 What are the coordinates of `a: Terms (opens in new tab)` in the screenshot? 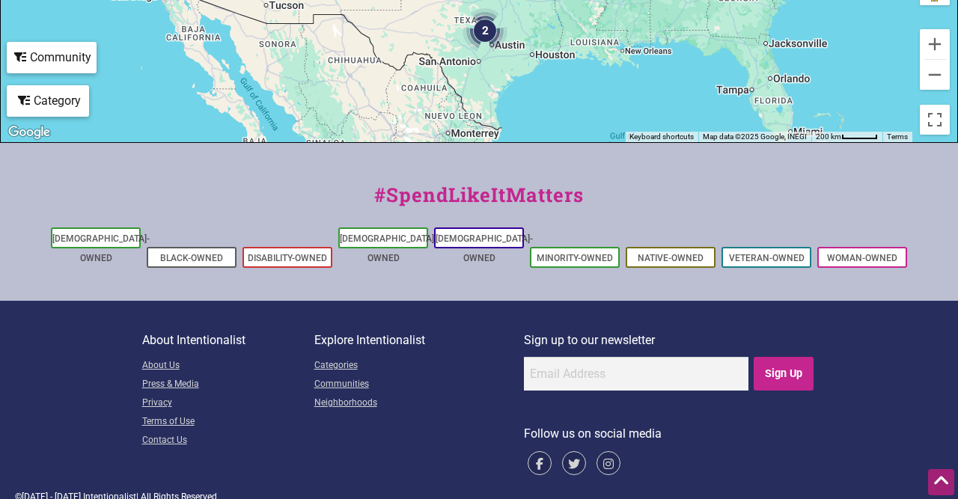 It's located at (897, 136).